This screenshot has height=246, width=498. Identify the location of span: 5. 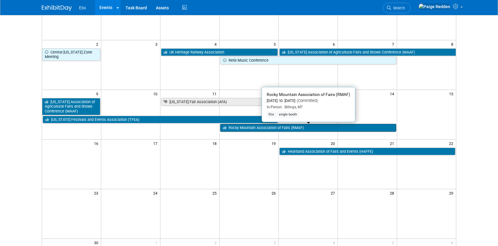
(276, 44).